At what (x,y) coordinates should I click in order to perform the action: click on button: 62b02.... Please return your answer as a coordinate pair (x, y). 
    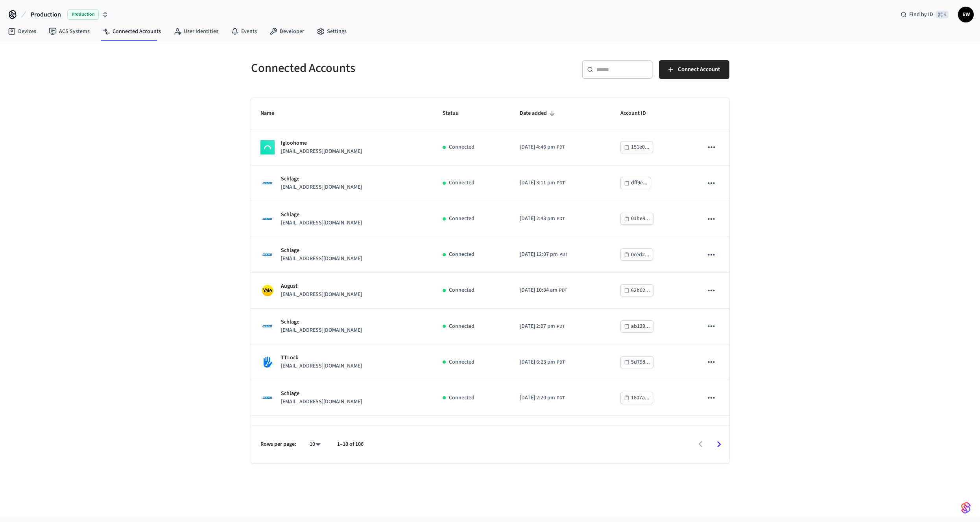
    Looking at the image, I should click on (637, 290).